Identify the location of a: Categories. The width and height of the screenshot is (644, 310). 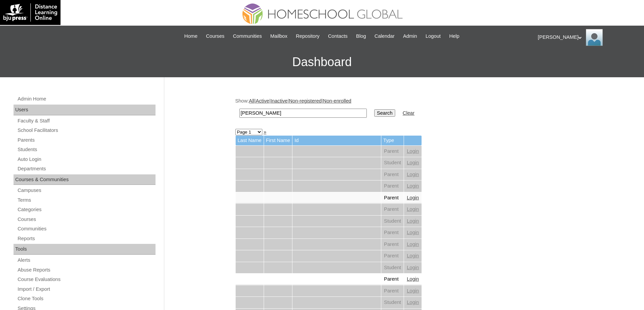
(86, 210).